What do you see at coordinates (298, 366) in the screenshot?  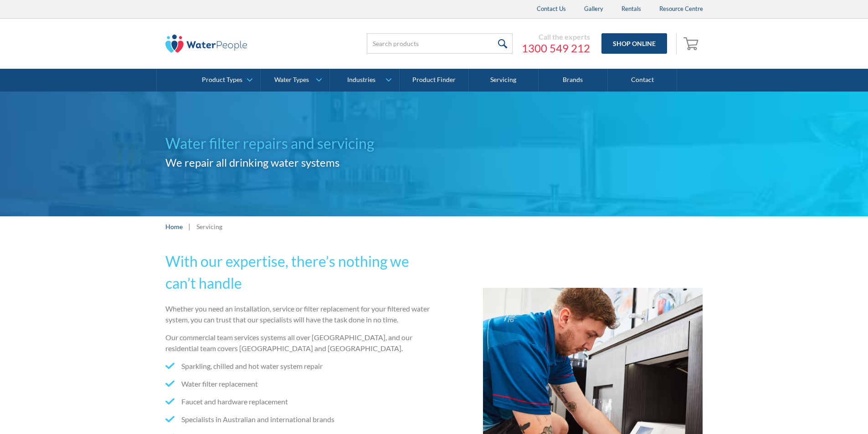 I see `li: Sparkling, chilled and hot water system repair` at bounding box center [298, 366].